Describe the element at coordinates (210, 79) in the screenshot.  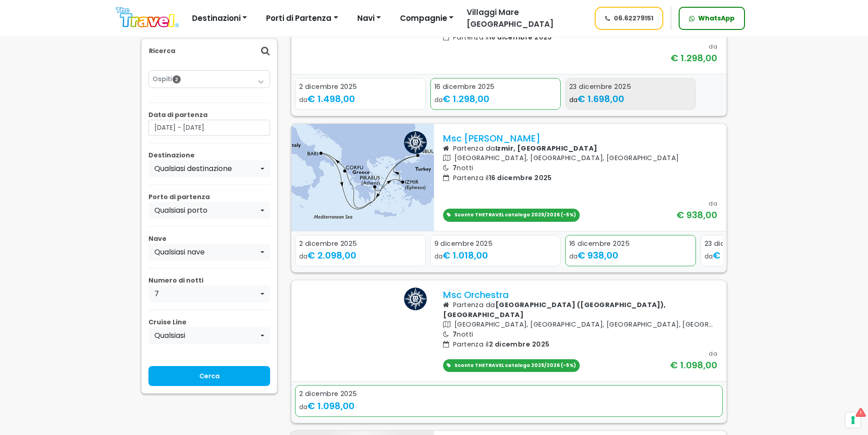
I see `a: Ospiti2` at that location.